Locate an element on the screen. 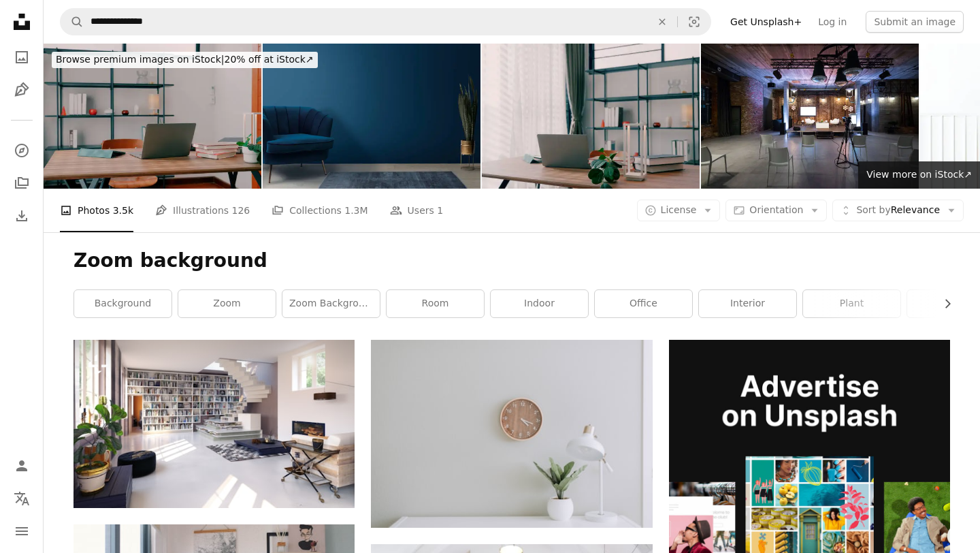 The image size is (980, 553). img: white desk lamp beside green plant is located at coordinates (512, 433).